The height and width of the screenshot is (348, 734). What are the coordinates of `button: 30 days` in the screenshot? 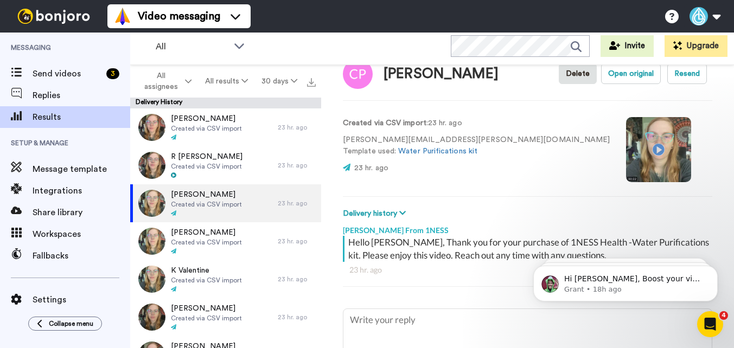 It's located at (279, 81).